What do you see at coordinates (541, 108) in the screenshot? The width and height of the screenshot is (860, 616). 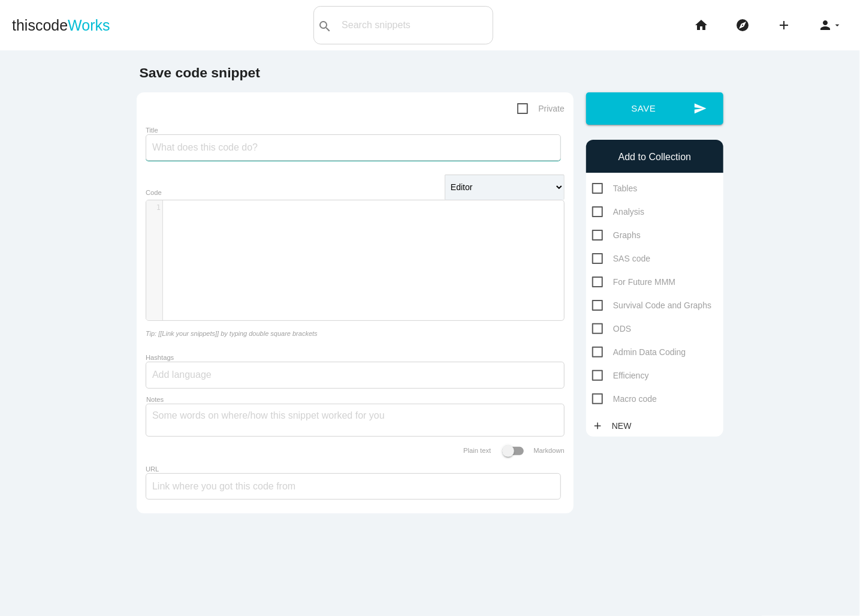 I see `span: Private` at bounding box center [541, 108].